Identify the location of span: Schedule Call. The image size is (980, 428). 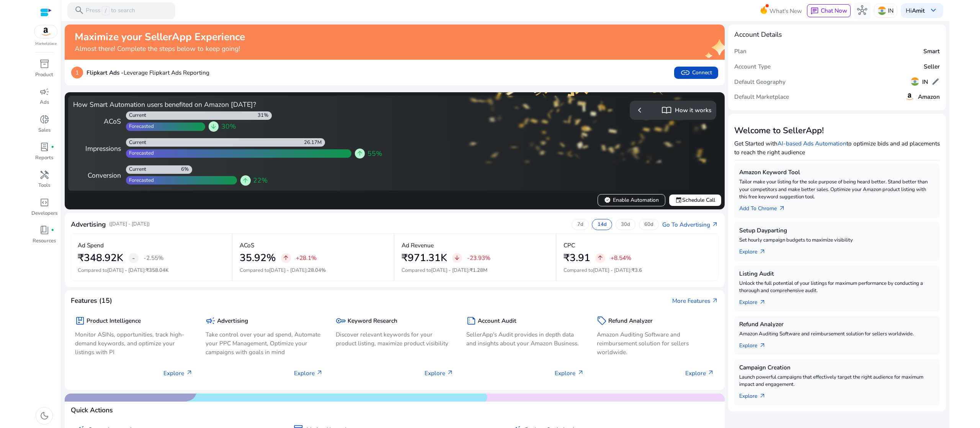
(695, 200).